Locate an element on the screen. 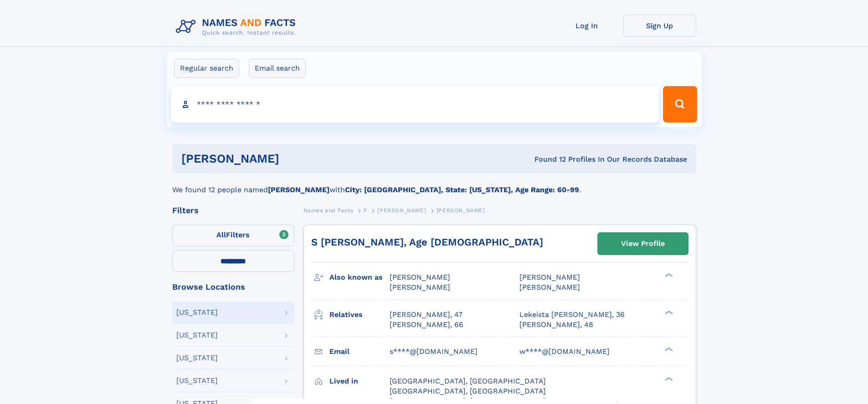 This screenshot has height=404, width=868. div: Found 12 Profiles In Our Records Database is located at coordinates (547, 159).